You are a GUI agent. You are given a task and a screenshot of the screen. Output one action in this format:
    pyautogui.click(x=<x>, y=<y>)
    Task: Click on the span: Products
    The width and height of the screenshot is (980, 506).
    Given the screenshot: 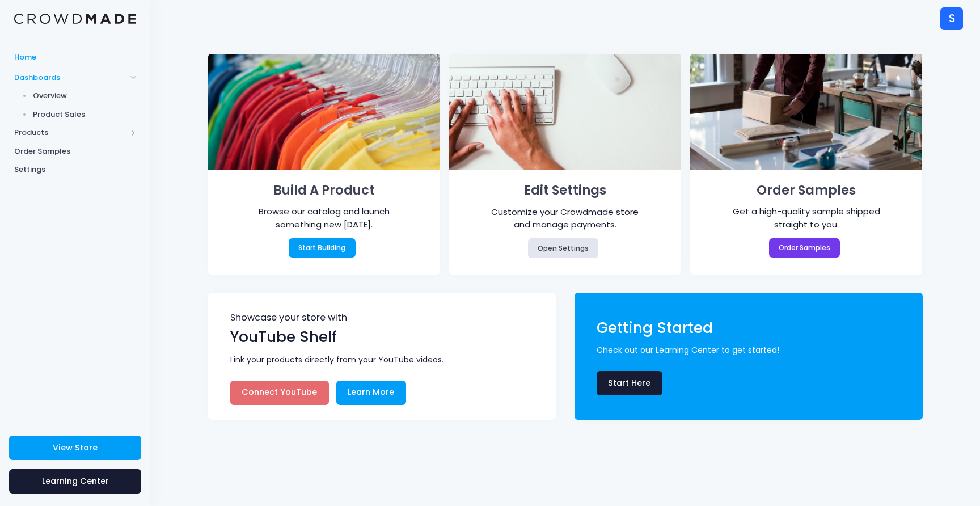 What is the action you would take?
    pyautogui.click(x=70, y=133)
    